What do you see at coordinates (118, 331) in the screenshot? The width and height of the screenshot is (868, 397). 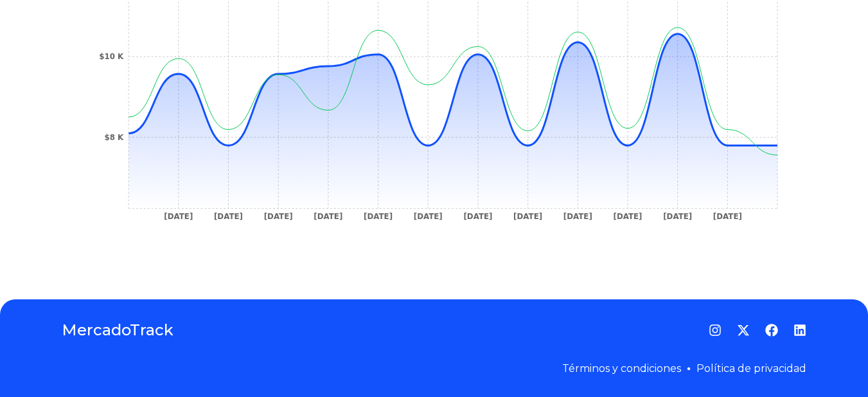 I see `a: MercadoTrack` at bounding box center [118, 331].